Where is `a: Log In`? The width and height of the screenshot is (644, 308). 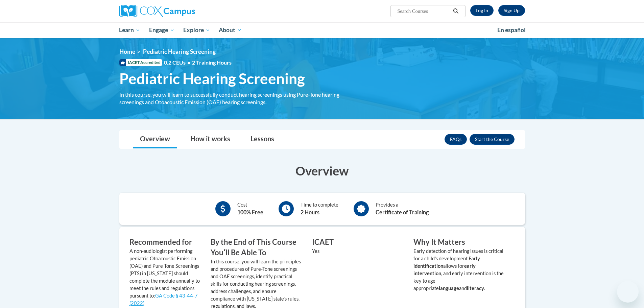 a: Log In is located at coordinates (481, 10).